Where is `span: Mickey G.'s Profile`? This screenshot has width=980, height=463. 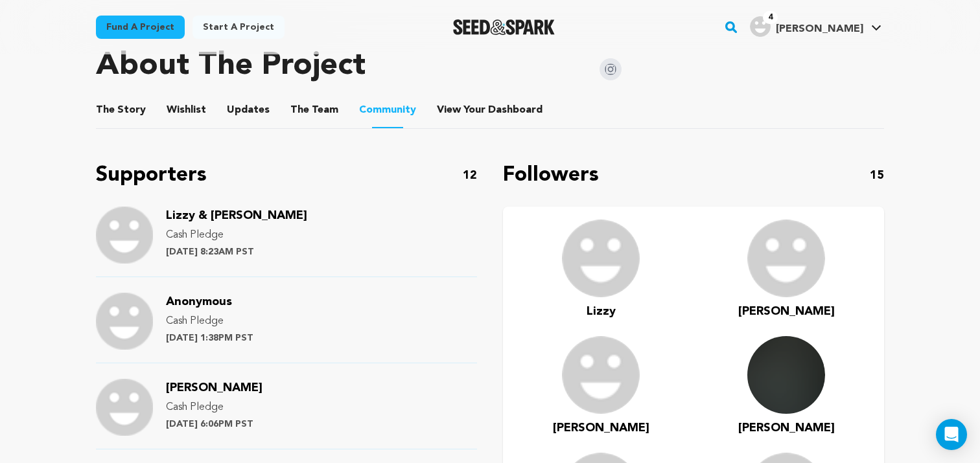
span: Mickey G.'s Profile is located at coordinates (816, 27).